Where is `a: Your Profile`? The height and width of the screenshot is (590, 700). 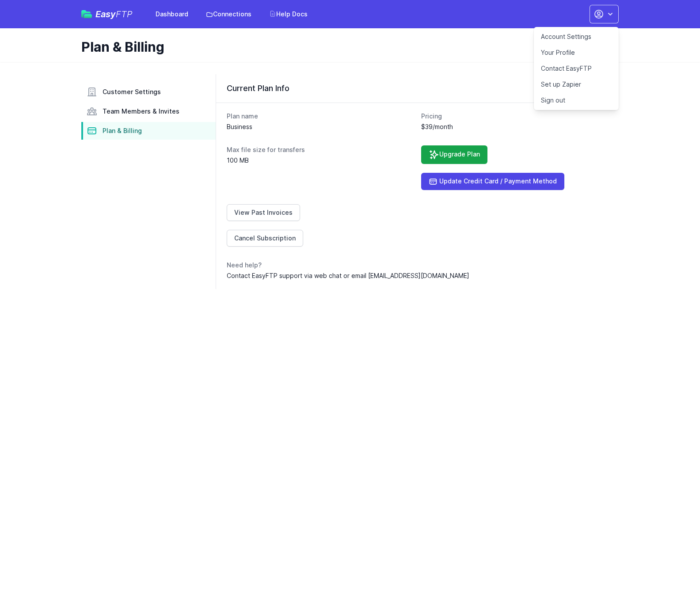 a: Your Profile is located at coordinates (577, 52).